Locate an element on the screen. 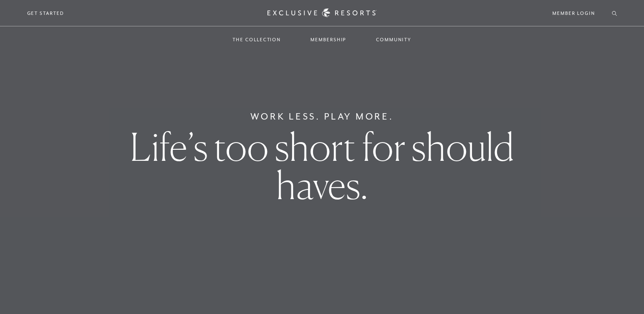 Image resolution: width=644 pixels, height=314 pixels. h6: Work Less. Play More. is located at coordinates (322, 117).